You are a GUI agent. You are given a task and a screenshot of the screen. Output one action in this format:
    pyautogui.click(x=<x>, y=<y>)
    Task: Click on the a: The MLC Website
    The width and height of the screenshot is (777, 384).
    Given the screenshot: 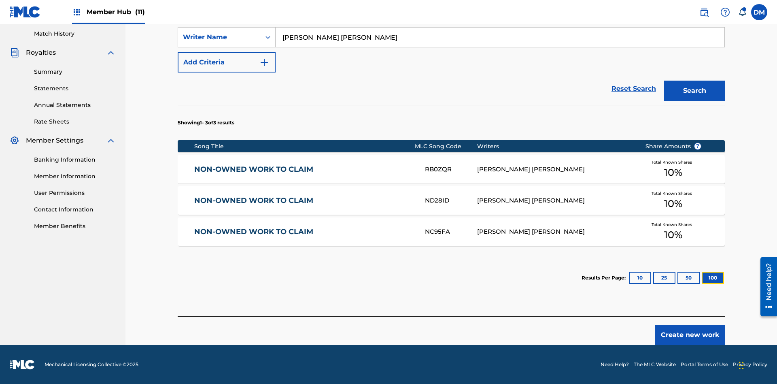 What is the action you would take?
    pyautogui.click(x=655, y=364)
    